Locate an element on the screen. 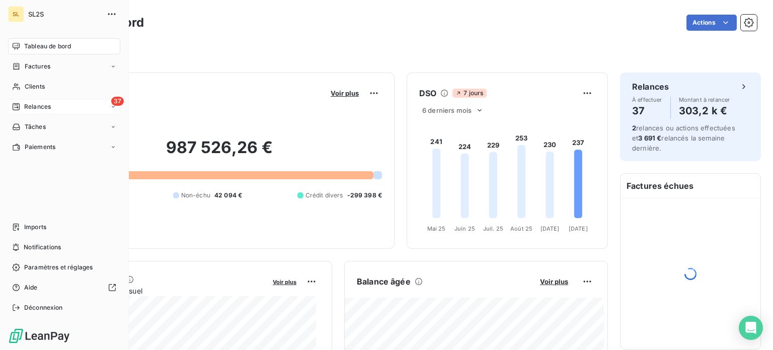 This screenshot has width=773, height=350. a: Aide is located at coordinates (64, 287).